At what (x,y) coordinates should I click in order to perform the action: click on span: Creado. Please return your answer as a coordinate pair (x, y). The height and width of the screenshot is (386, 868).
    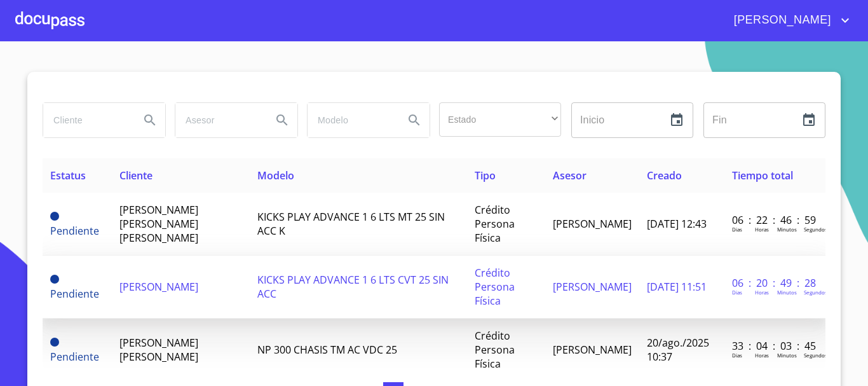
    Looking at the image, I should click on (664, 175).